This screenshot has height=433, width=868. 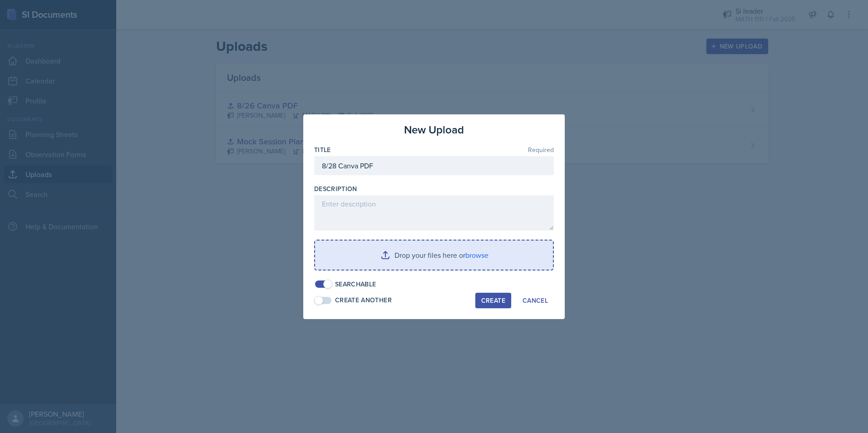 I want to click on div: Create Another, so click(x=363, y=300).